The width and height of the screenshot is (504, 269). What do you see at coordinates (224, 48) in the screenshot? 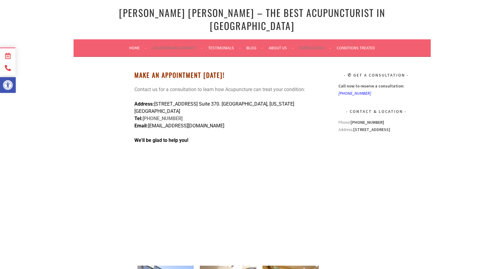
I see `a: Testimonials` at bounding box center [224, 48].